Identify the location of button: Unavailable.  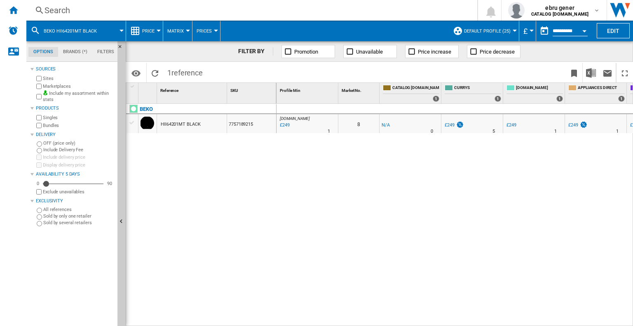
(370, 52).